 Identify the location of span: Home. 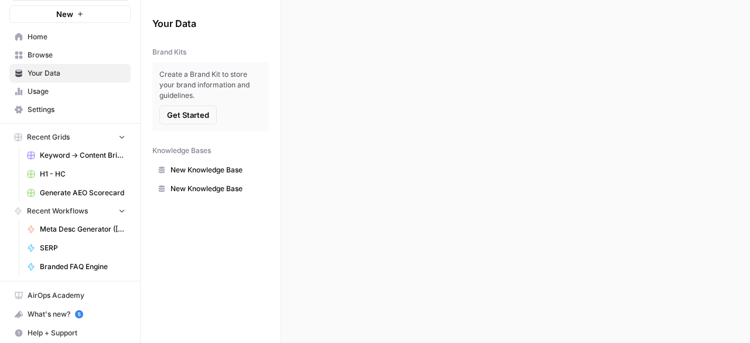
(76, 37).